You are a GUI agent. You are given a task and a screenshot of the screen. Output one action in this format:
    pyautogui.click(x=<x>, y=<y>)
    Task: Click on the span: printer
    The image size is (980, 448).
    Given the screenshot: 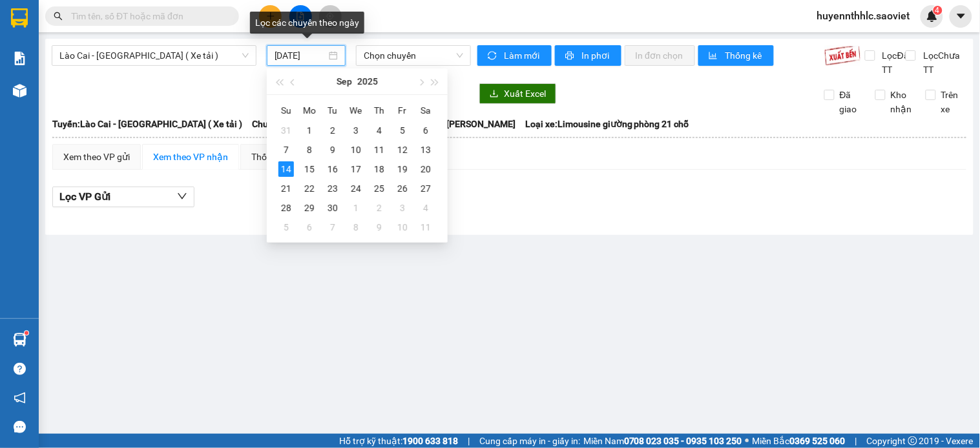 What is the action you would take?
    pyautogui.click(x=570, y=56)
    